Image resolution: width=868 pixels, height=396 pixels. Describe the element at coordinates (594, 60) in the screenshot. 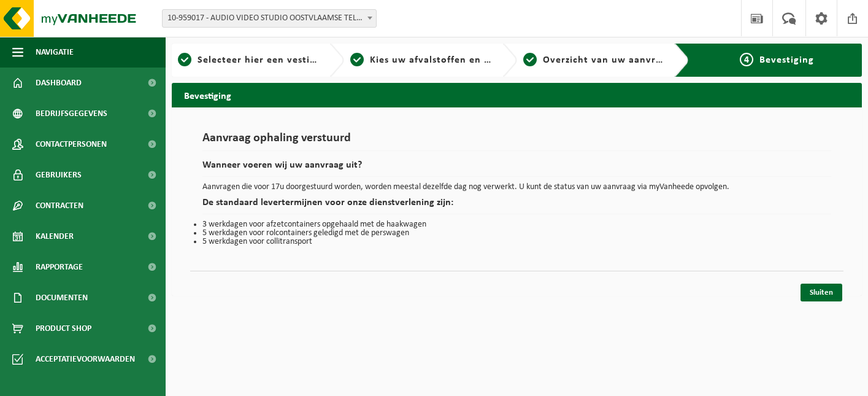

I see `a: 3Overzicht van uw aanvraag` at that location.